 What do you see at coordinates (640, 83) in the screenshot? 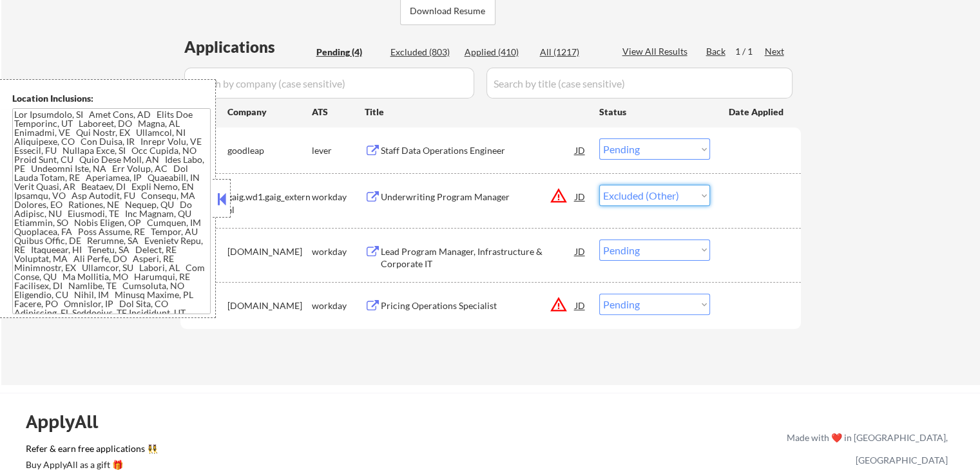
I see `input: Search by title (case sensitive)` at bounding box center [640, 83].